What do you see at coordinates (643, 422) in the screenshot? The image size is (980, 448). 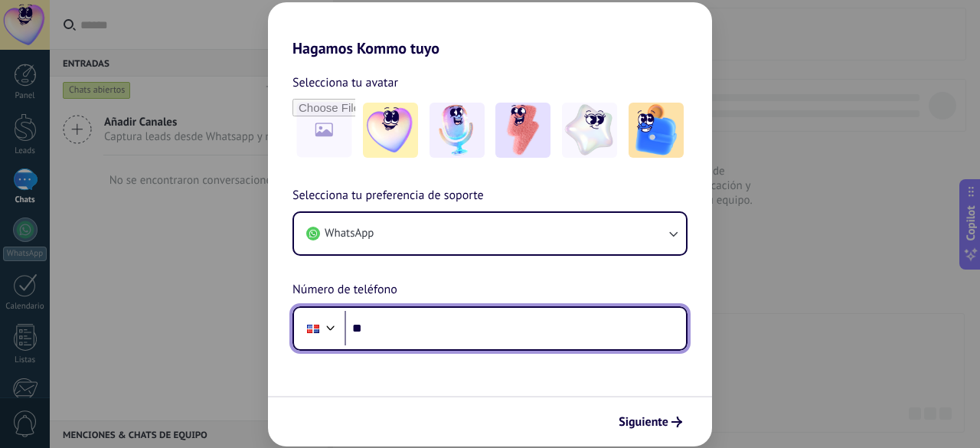 I see `span: Siguiente` at bounding box center [643, 422].